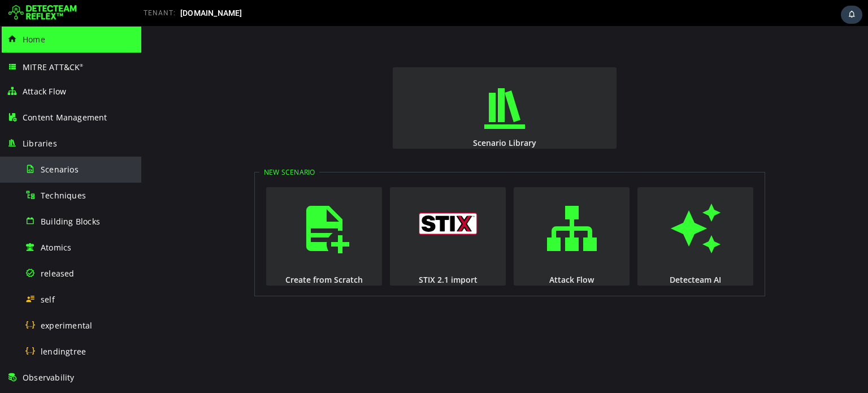  Describe the element at coordinates (160, 13) in the screenshot. I see `span: TENANT:` at that location.